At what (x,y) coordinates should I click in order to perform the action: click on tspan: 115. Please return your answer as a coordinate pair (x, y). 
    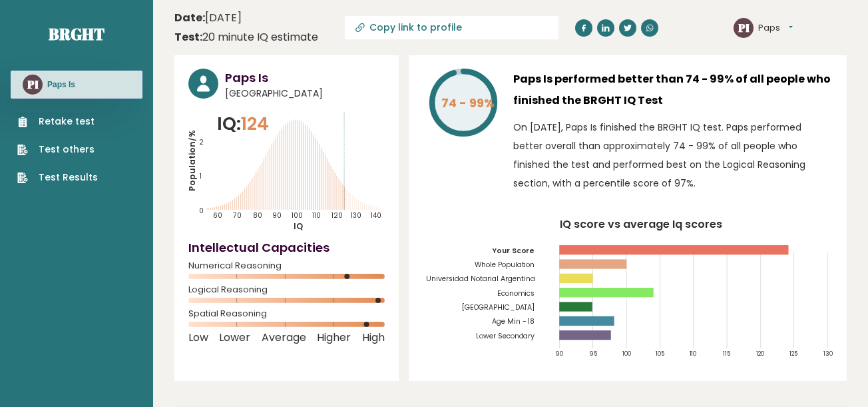
    Looking at the image, I should click on (726, 354).